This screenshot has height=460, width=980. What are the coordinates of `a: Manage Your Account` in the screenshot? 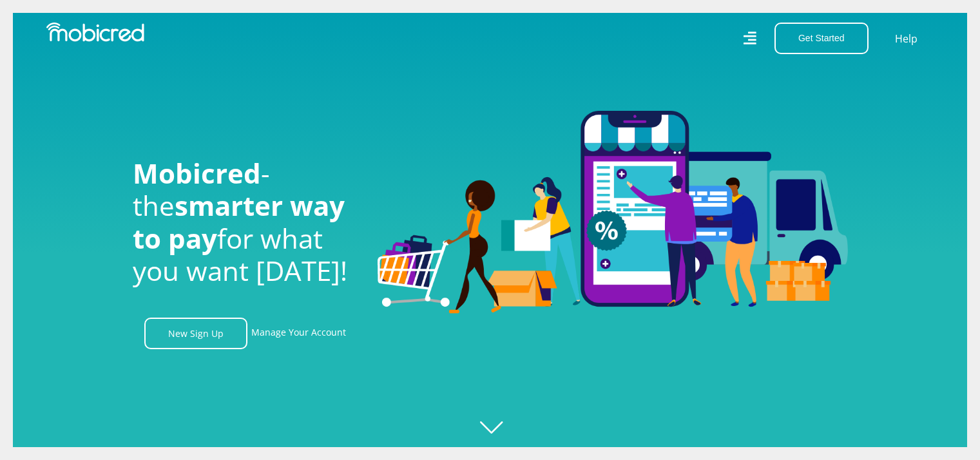 It's located at (299, 333).